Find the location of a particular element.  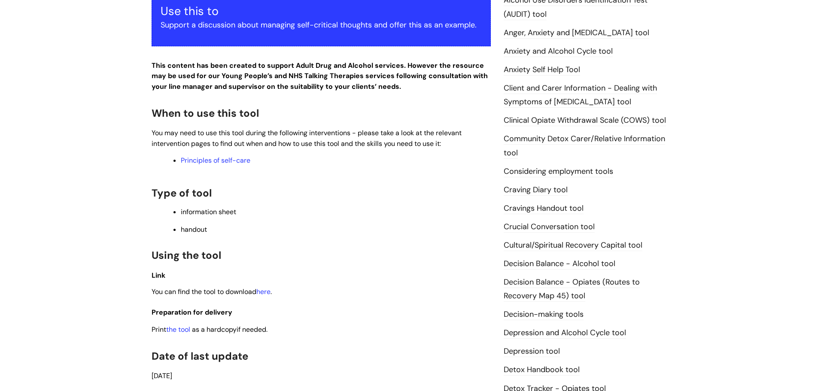

span: as a hardcopy is located at coordinates (214, 329).